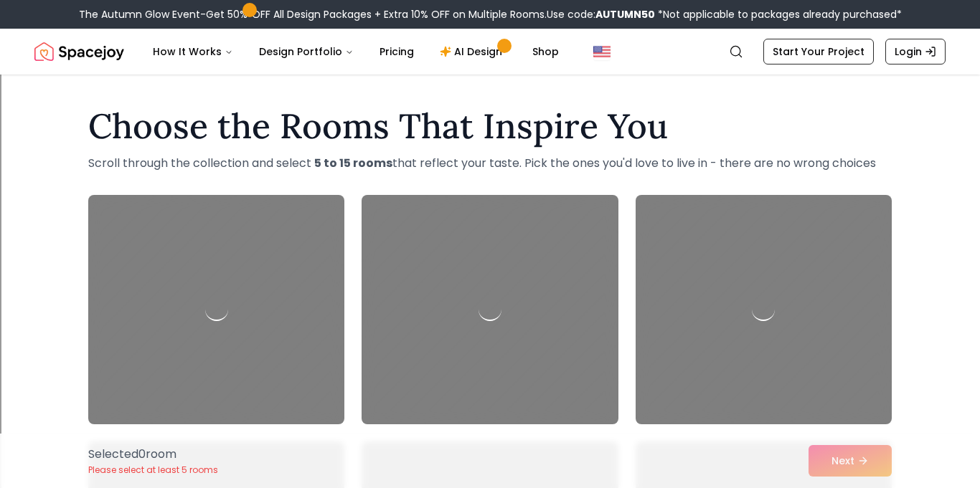 The width and height of the screenshot is (980, 488). What do you see at coordinates (79, 52) in the screenshot?
I see `img: Spacejoy Logo` at bounding box center [79, 52].